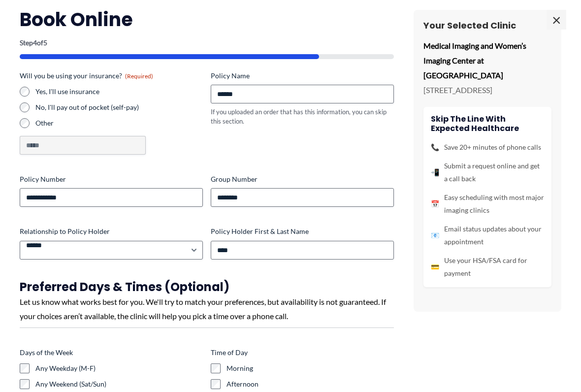  I want to click on label: Morning, so click(310, 368).